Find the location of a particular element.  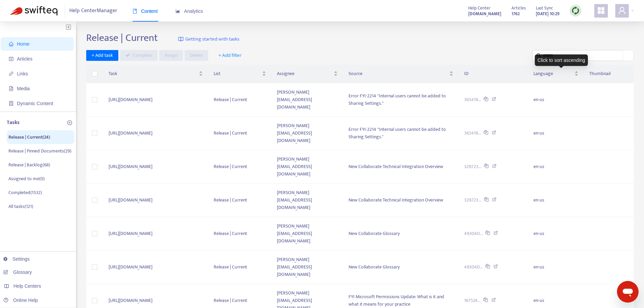

span: Home is located at coordinates (23, 44).